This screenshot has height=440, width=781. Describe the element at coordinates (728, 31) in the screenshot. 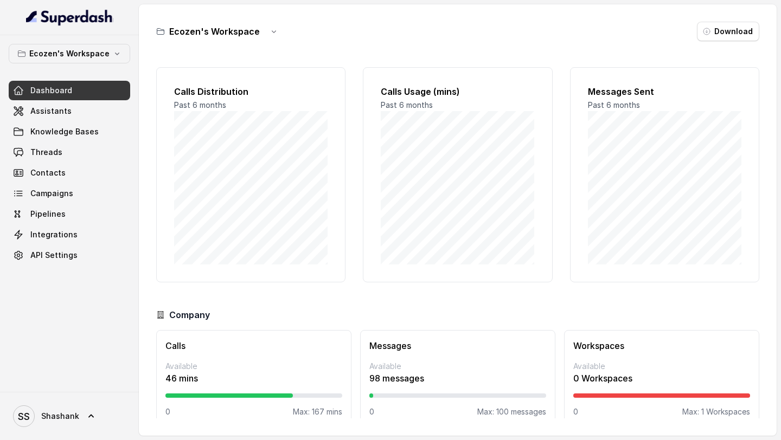

I see `button: Download` at that location.